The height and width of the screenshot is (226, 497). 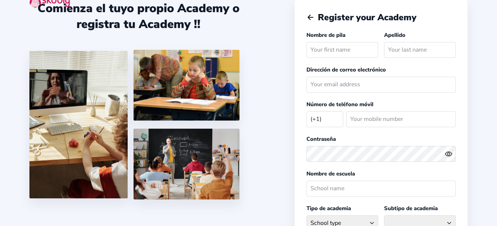 I want to click on input: School name, so click(x=381, y=188).